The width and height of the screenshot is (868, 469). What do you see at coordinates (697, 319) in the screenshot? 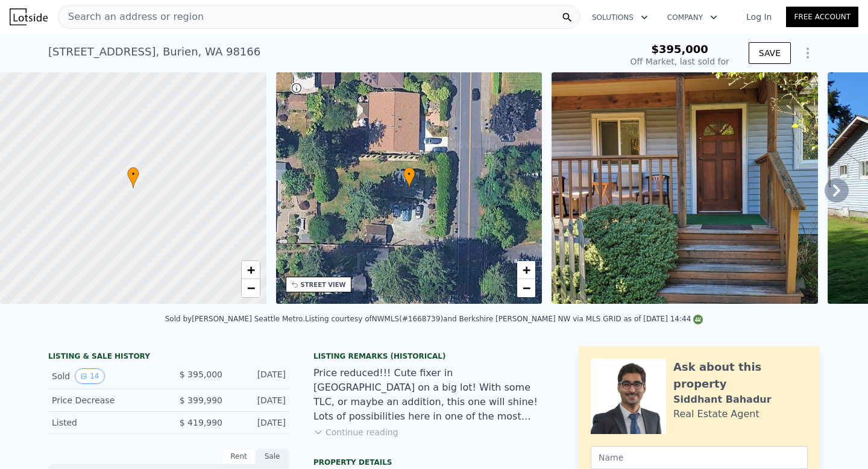
I see `img: NWMLS Logo` at bounding box center [697, 319].